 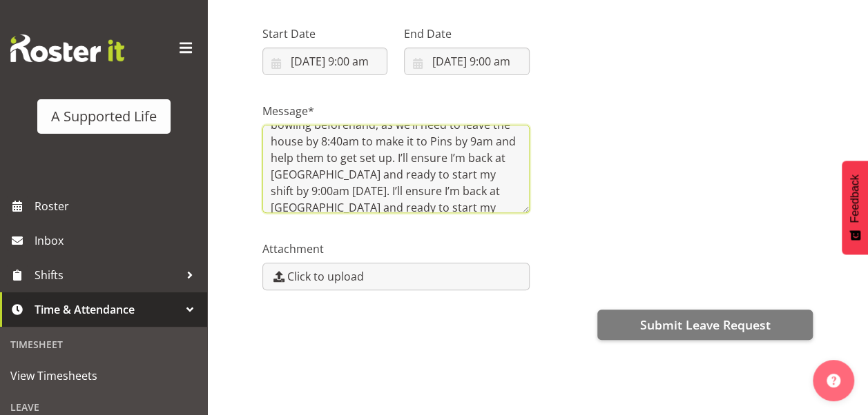 I want to click on span: Roster, so click(x=117, y=206).